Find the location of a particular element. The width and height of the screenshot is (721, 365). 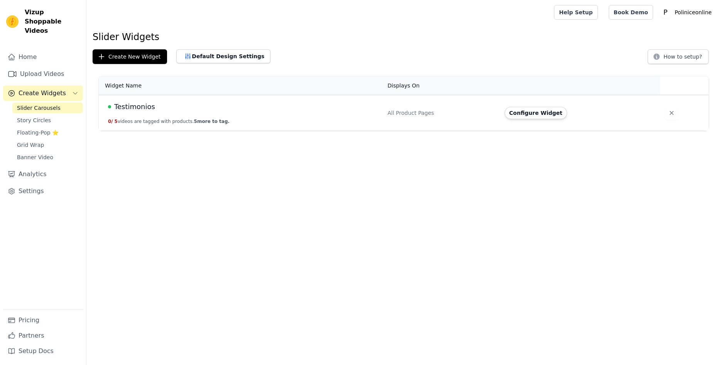

span: Slider Carousels is located at coordinates (39, 108).